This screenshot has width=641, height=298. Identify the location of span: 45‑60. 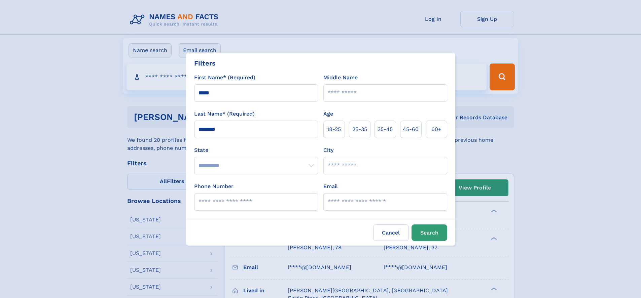
(410, 130).